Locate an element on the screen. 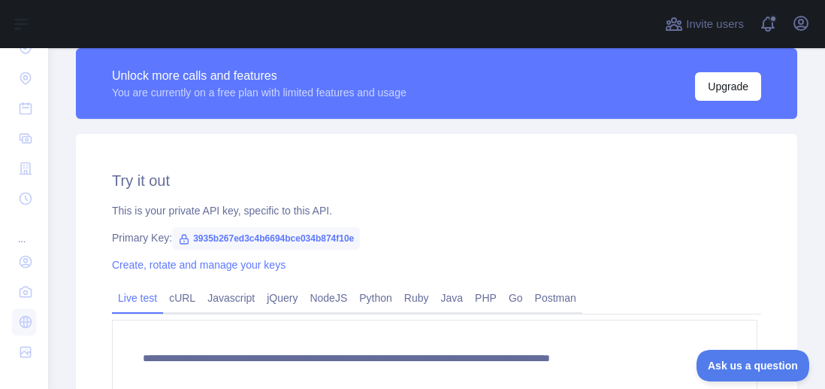  a: Java is located at coordinates (452, 298).